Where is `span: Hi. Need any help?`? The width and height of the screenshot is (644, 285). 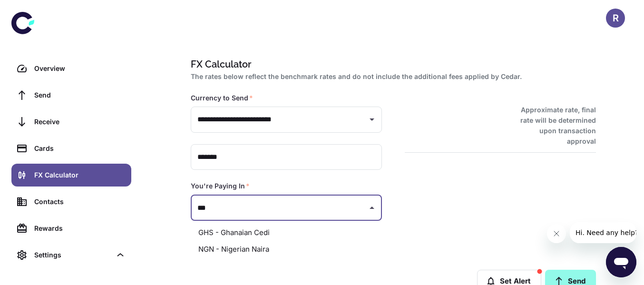 span: Hi. Need any help? is located at coordinates (37, 11).